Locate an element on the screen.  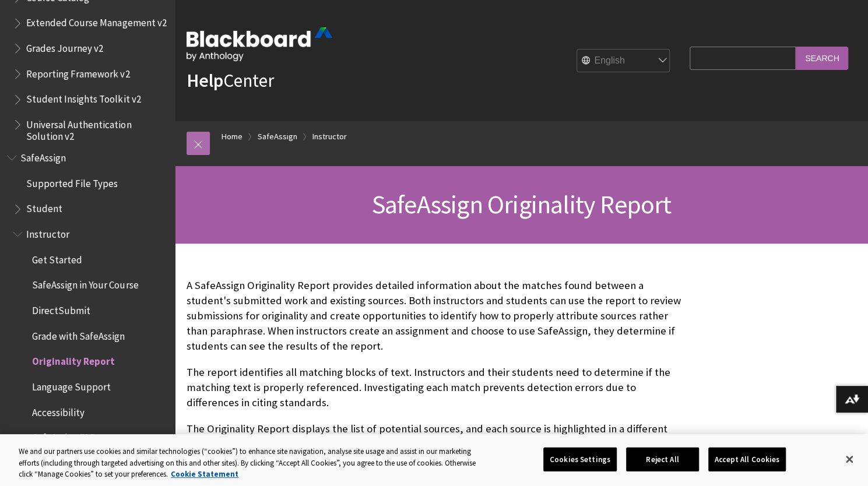
a: HelpCenter is located at coordinates (230, 80).